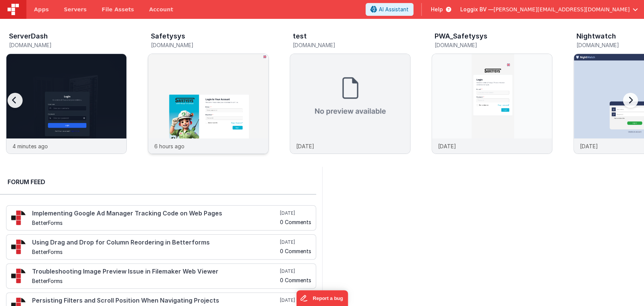  What do you see at coordinates (169, 146) in the screenshot?
I see `p: 6 hours ago` at bounding box center [169, 146].